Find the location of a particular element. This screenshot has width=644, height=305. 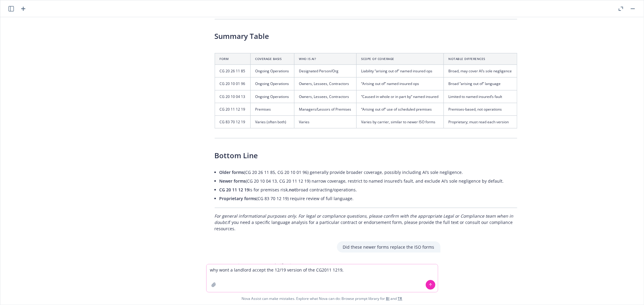

span: Summary Table is located at coordinates (242, 36).